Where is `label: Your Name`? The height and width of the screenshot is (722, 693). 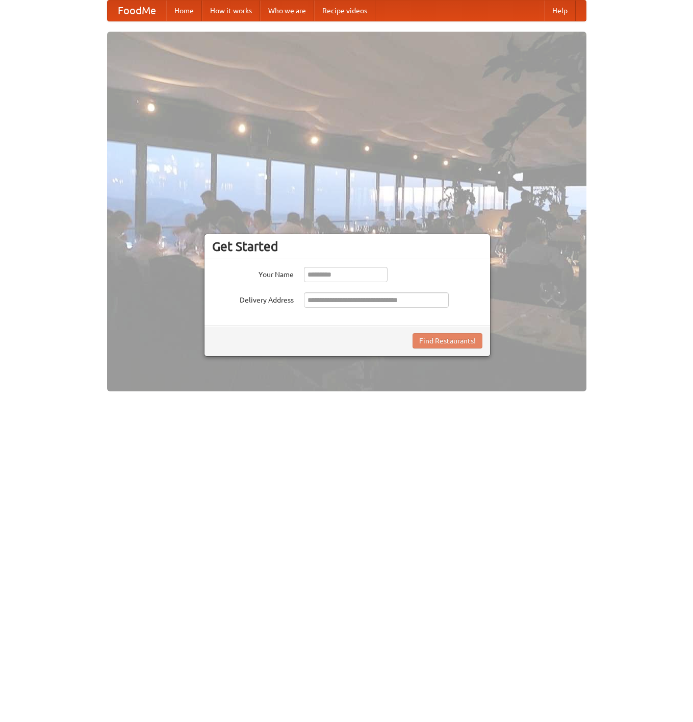 label: Your Name is located at coordinates (253, 273).